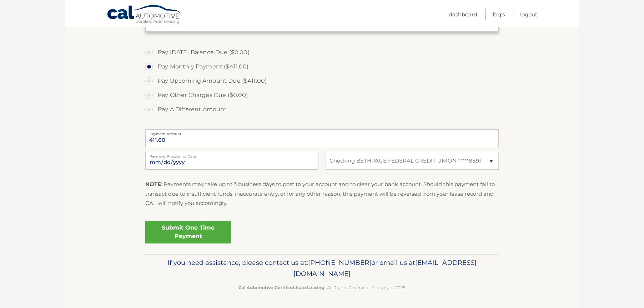 The image size is (644, 308). I want to click on label: Payment Processing Date, so click(231, 155).